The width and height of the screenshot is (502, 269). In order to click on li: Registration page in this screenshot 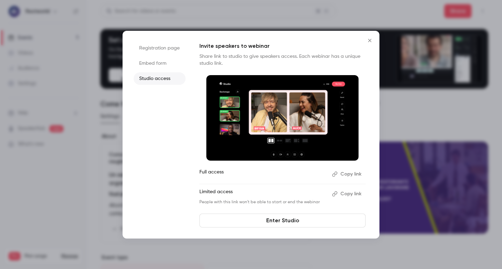, I will do `click(160, 48)`.